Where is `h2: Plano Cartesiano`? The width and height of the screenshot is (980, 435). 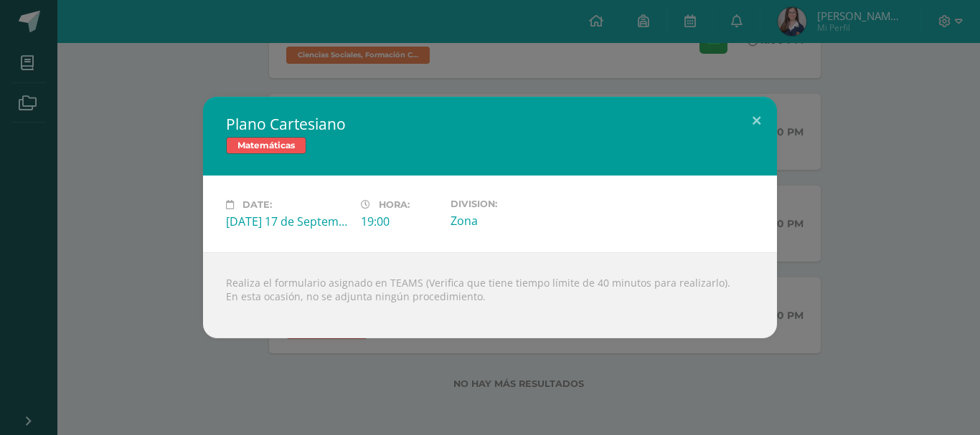 h2: Plano Cartesiano is located at coordinates (490, 124).